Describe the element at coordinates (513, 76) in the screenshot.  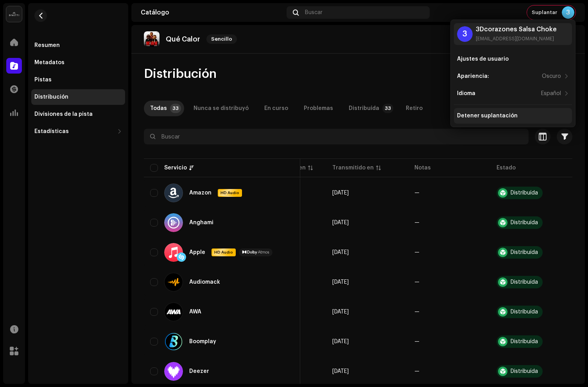
I see `re-m-nav-item: Apariencia:` at that location.